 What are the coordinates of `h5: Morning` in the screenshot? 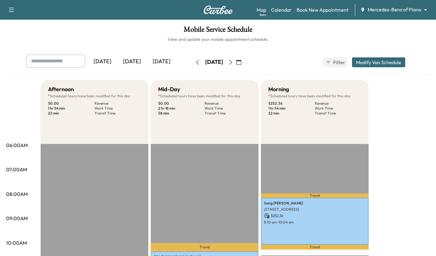 It's located at (278, 89).